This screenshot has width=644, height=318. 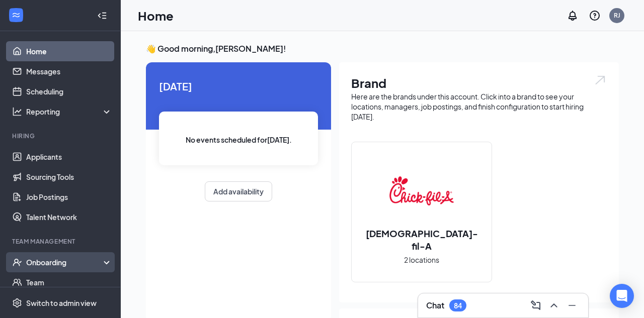 I want to click on div: Switch to admin view, so click(x=61, y=303).